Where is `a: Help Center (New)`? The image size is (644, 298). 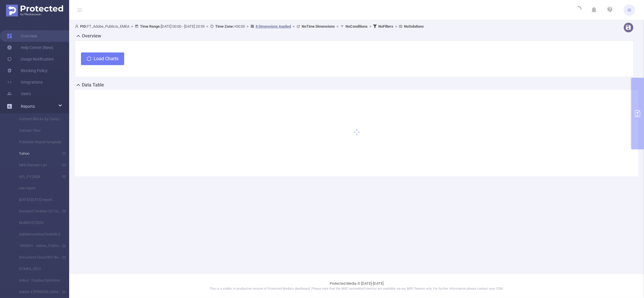 a: Help Center (New) is located at coordinates (30, 48).